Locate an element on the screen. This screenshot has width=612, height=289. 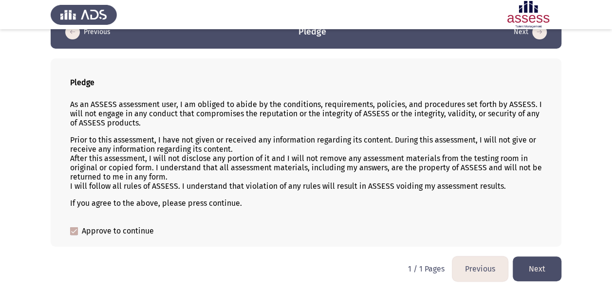
p: 1 / 1 Pages is located at coordinates (426, 269).